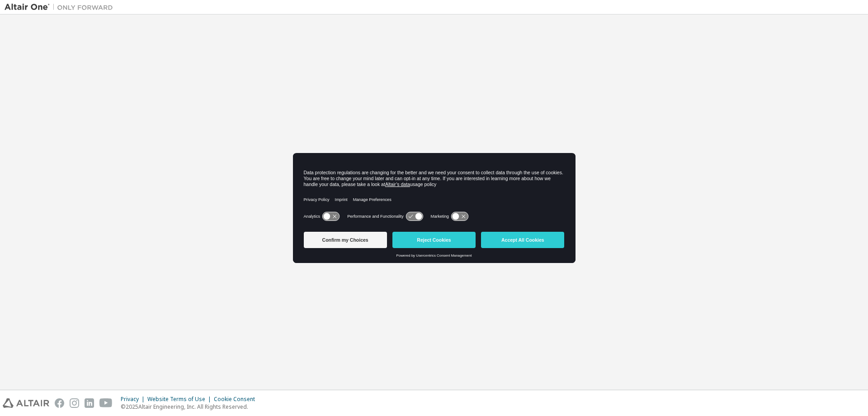 The image size is (868, 416). What do you see at coordinates (180, 399) in the screenshot?
I see `div: Website Terms of Use` at bounding box center [180, 399].